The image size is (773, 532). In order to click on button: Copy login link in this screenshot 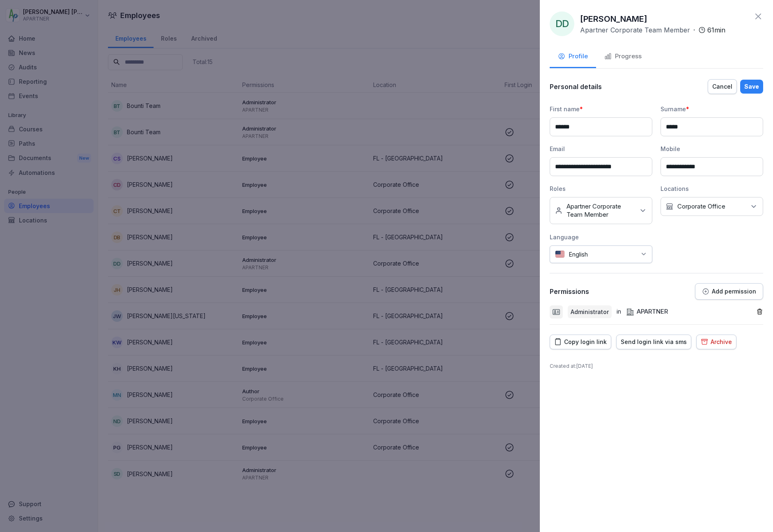, I will do `click(580, 342)`.